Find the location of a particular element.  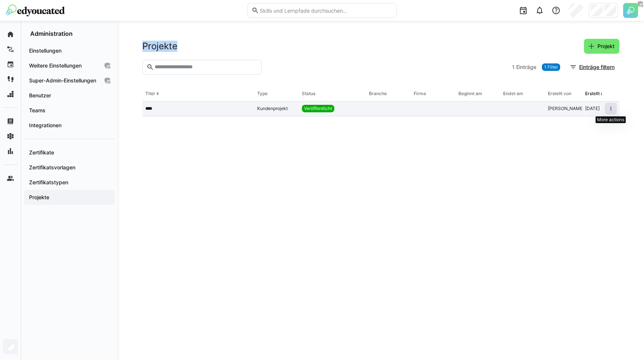

span: 1 Filter is located at coordinates (550, 67).